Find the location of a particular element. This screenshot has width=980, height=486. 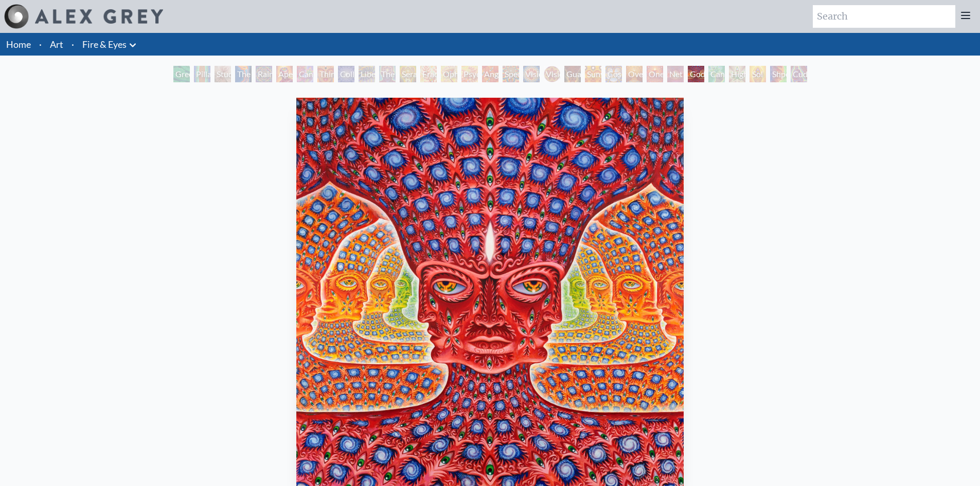

div: Study for the Great Turn is located at coordinates (223, 74).